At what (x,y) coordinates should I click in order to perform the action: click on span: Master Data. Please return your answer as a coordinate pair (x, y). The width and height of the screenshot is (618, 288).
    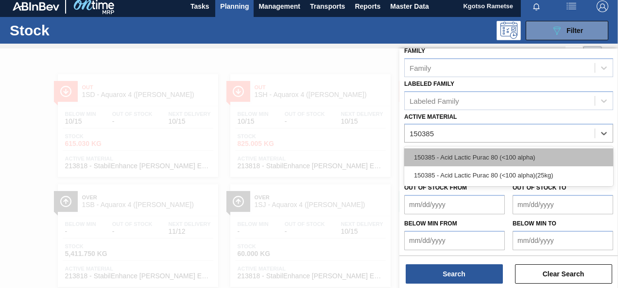
    Looking at the image, I should click on (409, 6).